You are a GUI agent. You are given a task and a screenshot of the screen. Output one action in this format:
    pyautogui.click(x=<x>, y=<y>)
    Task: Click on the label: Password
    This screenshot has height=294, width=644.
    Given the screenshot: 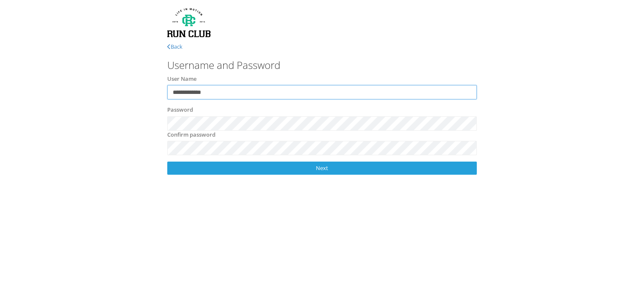 What is the action you would take?
    pyautogui.click(x=180, y=110)
    